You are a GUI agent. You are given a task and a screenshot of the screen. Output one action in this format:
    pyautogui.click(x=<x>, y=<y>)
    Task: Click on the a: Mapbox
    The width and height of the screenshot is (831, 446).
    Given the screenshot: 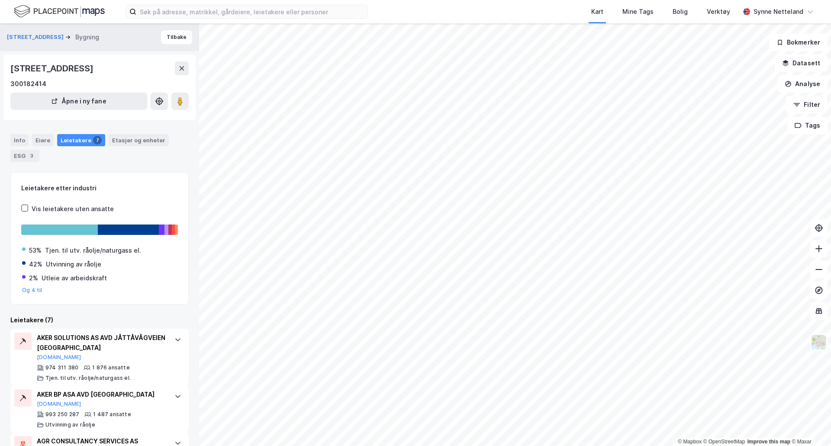 What is the action you would take?
    pyautogui.click(x=690, y=442)
    